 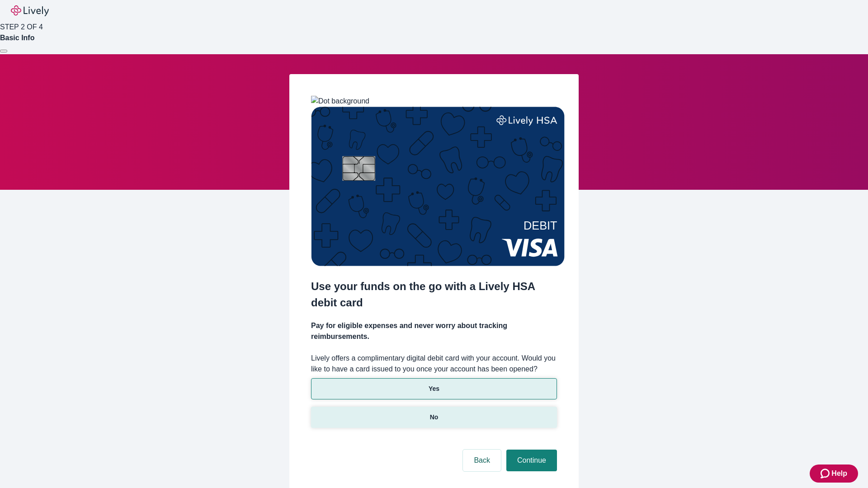 I want to click on button: Continue, so click(x=532, y=460).